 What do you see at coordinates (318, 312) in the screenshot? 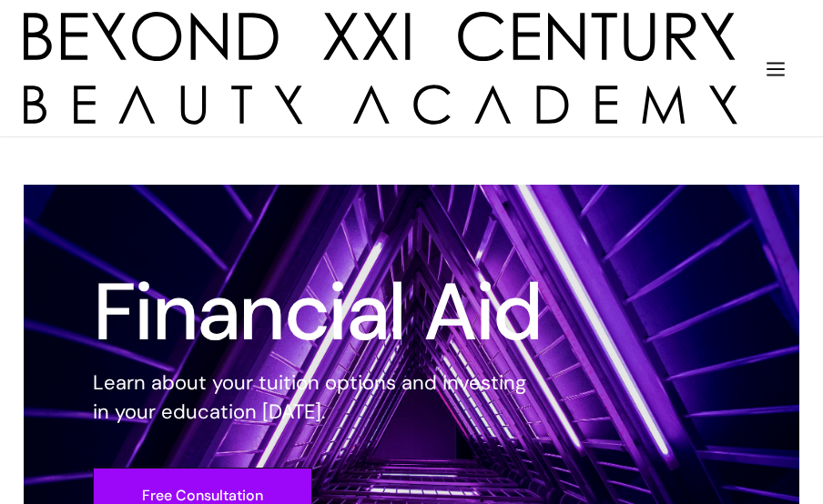
I see `h1: Financial Aid` at bounding box center [318, 312].